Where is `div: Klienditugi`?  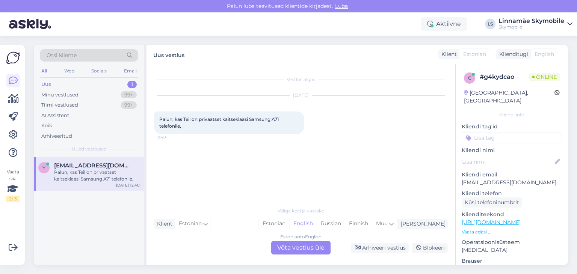
div: Klienditugi is located at coordinates (512, 54).